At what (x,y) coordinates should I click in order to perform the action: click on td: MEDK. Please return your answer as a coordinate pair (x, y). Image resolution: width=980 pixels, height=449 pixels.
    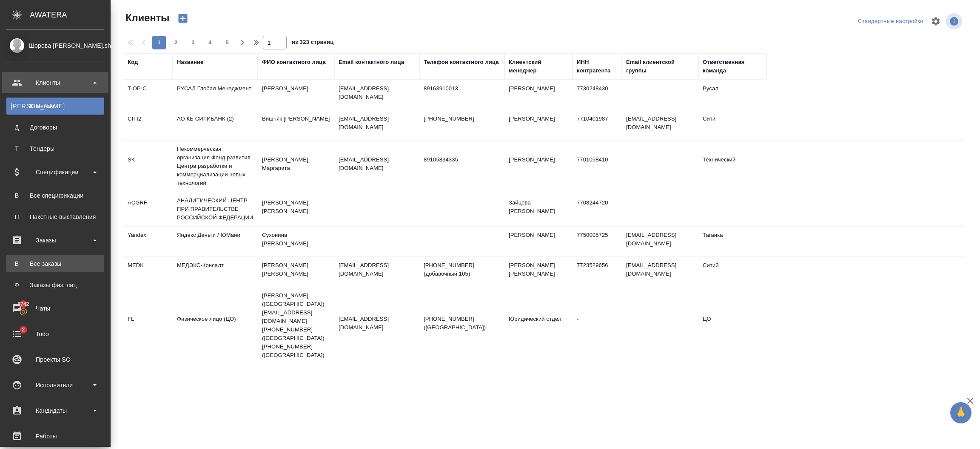
    Looking at the image, I should click on (148, 272).